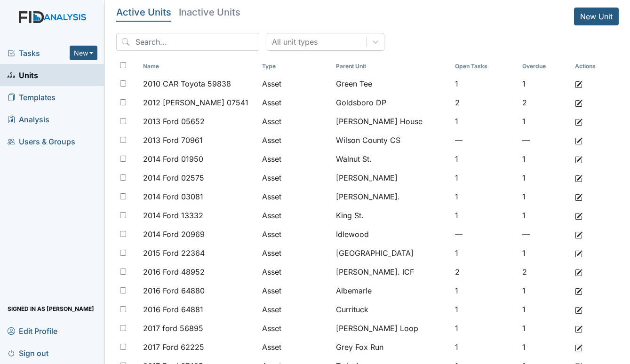  I want to click on td: Grey Fox Run, so click(392, 347).